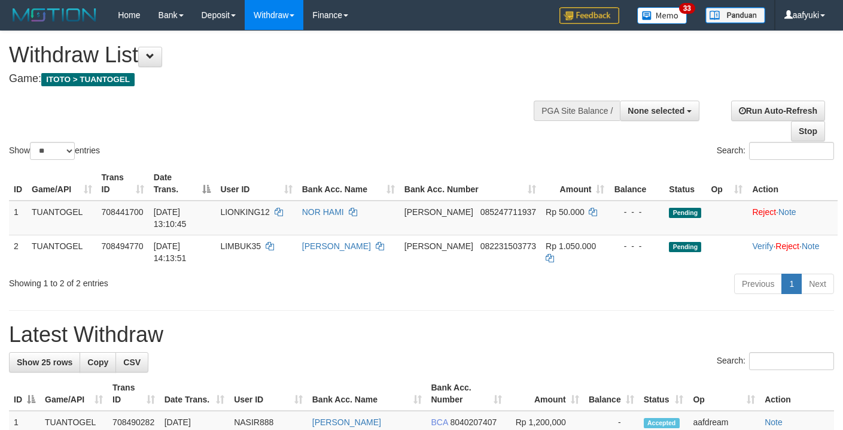 The height and width of the screenshot is (430, 843). Describe the element at coordinates (123, 212) in the screenshot. I see `span: 708441700` at that location.